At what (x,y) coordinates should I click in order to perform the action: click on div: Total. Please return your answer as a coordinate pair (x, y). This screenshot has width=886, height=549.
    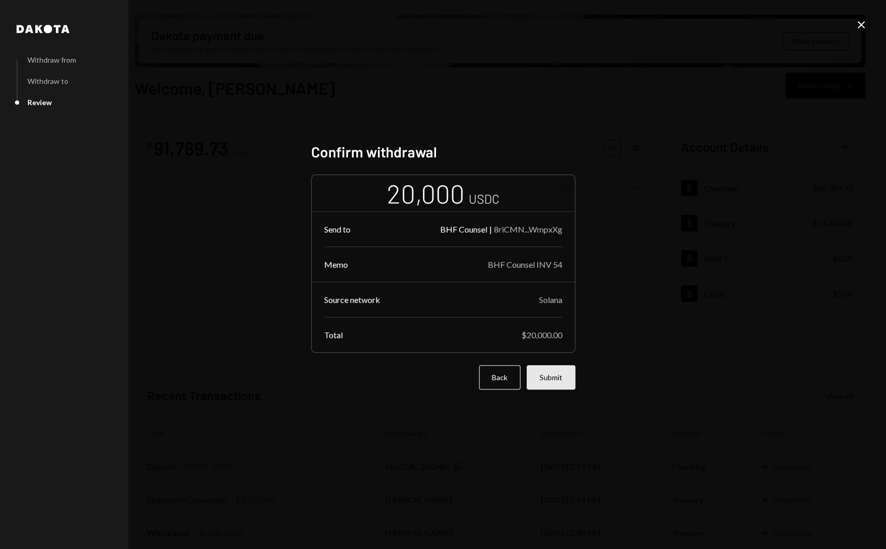
    Looking at the image, I should click on (334, 335).